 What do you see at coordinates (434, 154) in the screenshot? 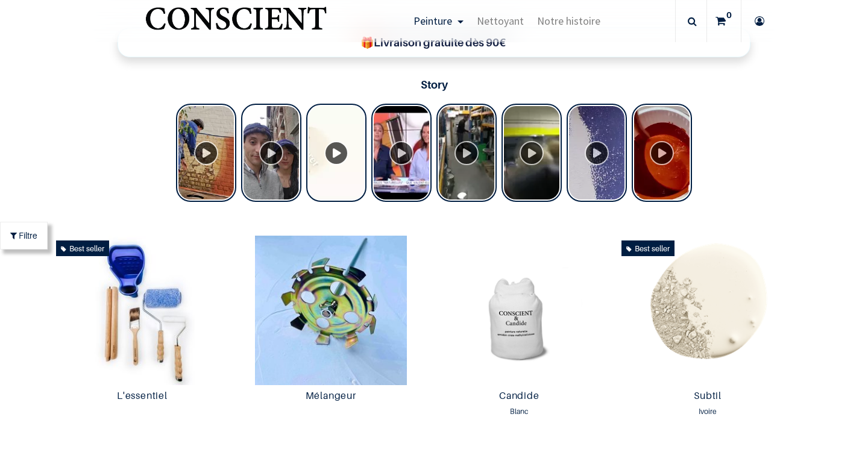
I see `div: Tolstoy Stories` at bounding box center [434, 154].